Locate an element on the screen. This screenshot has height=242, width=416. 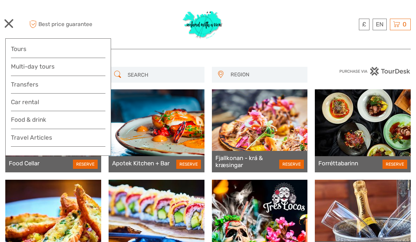
input: SEARCH is located at coordinates (163, 75).